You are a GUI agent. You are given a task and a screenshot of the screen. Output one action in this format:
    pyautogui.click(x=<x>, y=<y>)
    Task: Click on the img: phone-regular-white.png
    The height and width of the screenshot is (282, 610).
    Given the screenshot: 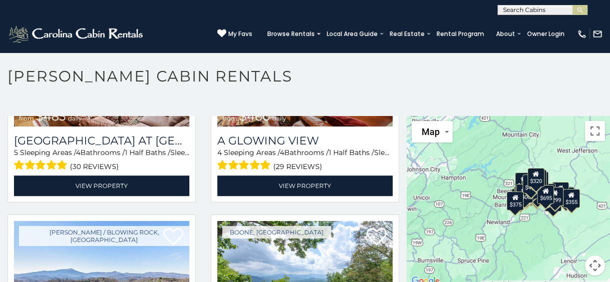 What is the action you would take?
    pyautogui.click(x=582, y=34)
    